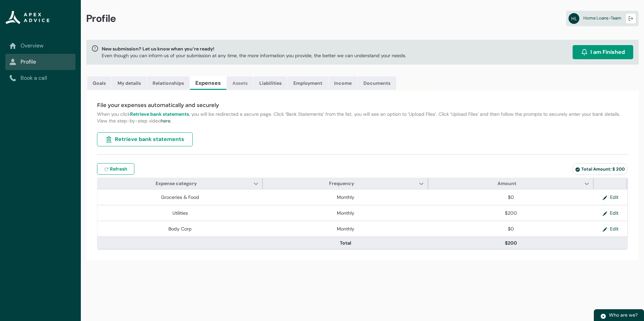  What do you see at coordinates (343, 83) in the screenshot?
I see `li: Income` at bounding box center [343, 83].